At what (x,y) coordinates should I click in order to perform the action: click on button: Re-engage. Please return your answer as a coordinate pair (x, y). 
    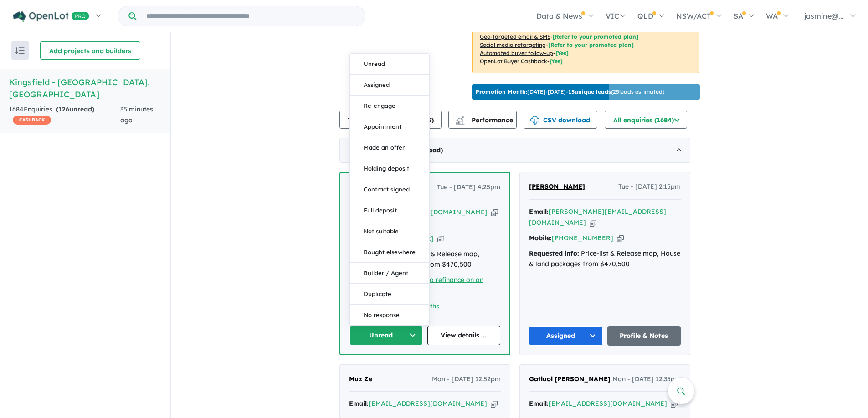
    Looking at the image, I should click on (389, 106).